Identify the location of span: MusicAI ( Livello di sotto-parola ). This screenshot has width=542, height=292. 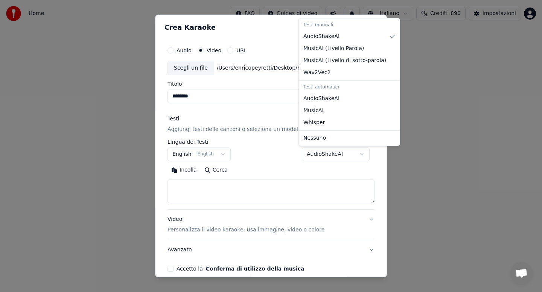
(345, 61).